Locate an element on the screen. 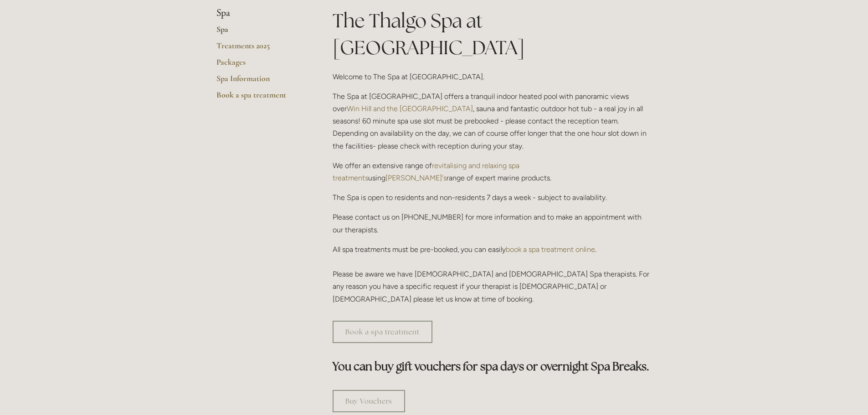  a: Buy Vouchers is located at coordinates (369, 401).